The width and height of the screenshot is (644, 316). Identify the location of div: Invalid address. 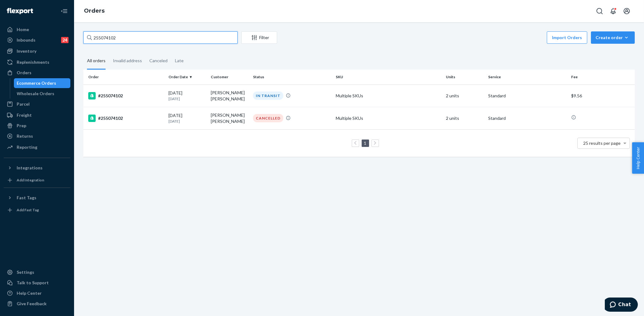
(127, 61).